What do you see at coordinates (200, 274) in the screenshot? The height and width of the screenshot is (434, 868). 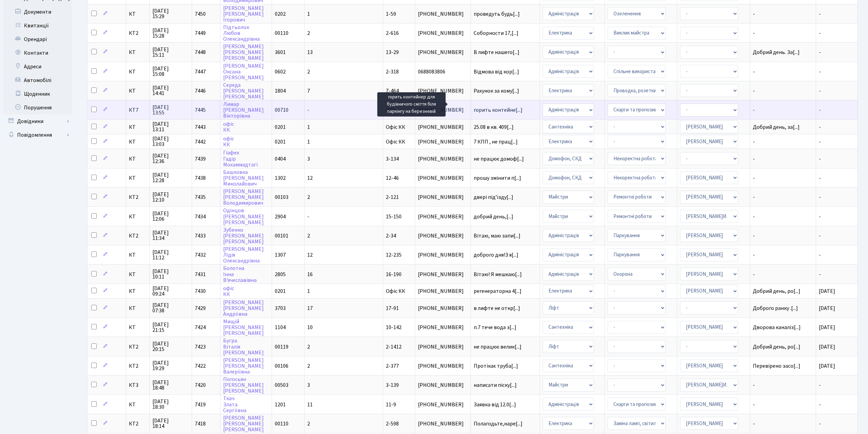 I see `span: 7431` at bounding box center [200, 274].